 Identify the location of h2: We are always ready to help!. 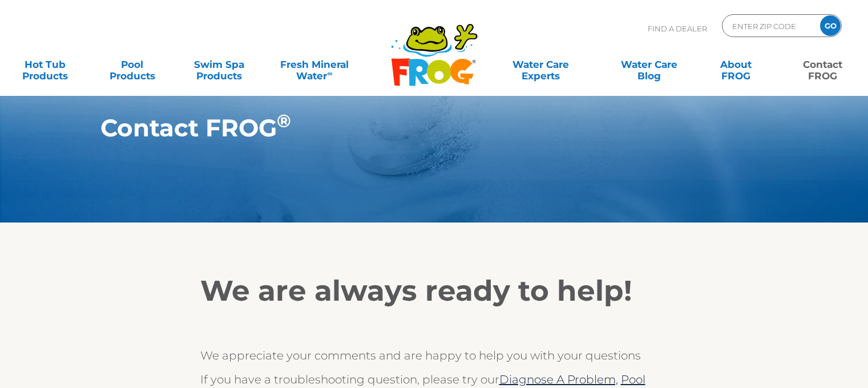
(435, 291).